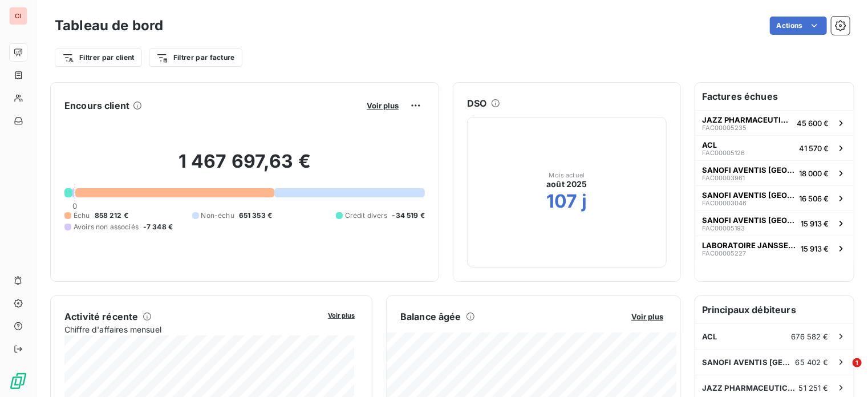 The height and width of the screenshot is (397, 868). What do you see at coordinates (774, 248) in the screenshot?
I see `button: LABORATOIRE JANSSEN-CILAG SAFAC0000522715 913 €` at bounding box center [774, 248].